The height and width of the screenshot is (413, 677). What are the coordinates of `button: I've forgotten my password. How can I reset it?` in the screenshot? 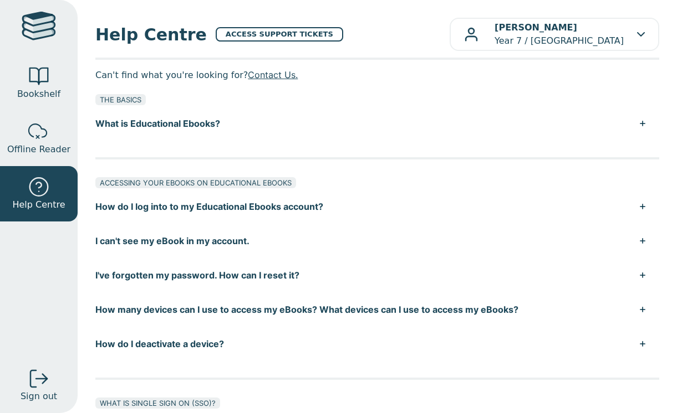 It's located at (377, 275).